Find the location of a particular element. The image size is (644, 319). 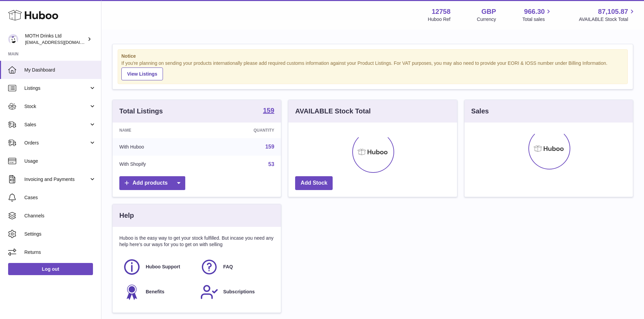

h3: Total Listings is located at coordinates (141, 111).